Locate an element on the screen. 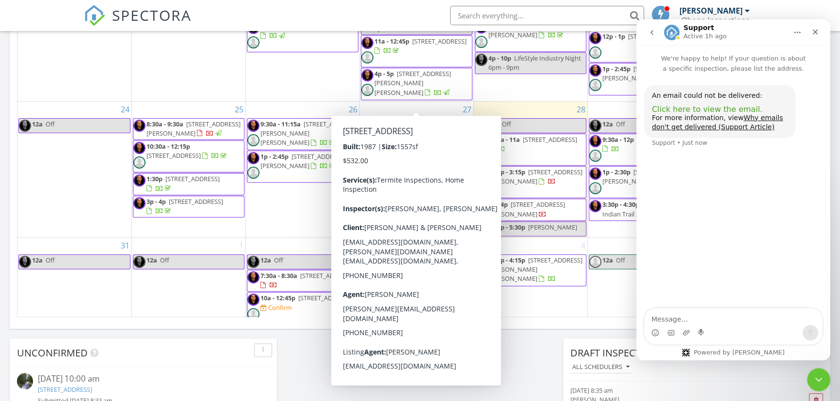 The height and width of the screenshot is (401, 840). p: Active 1h ago is located at coordinates (68, 17).